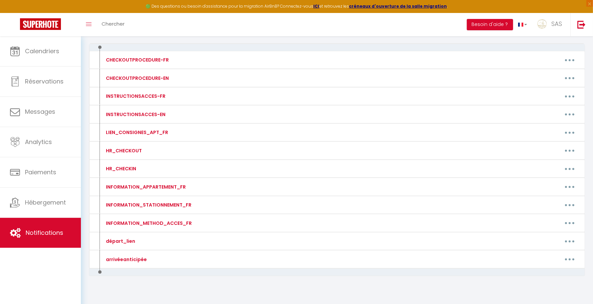 The image size is (593, 304). Describe the element at coordinates (41, 172) in the screenshot. I see `span: Paiements` at that location.